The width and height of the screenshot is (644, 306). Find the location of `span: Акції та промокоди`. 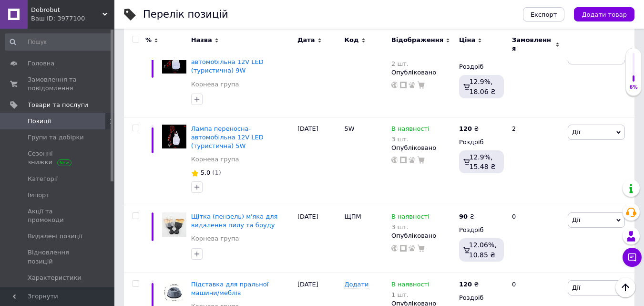

span: Акції та промокоди is located at coordinates (58, 216).